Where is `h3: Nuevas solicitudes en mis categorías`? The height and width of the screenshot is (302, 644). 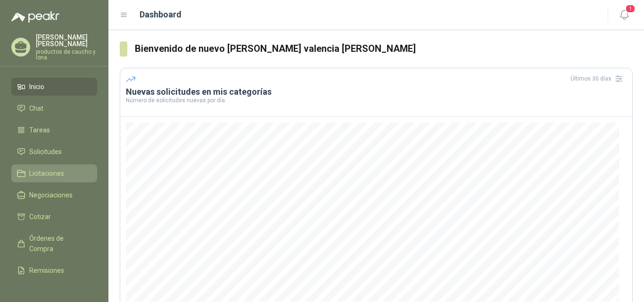 h3: Nuevas solicitudes en mis categorías is located at coordinates (376, 92).